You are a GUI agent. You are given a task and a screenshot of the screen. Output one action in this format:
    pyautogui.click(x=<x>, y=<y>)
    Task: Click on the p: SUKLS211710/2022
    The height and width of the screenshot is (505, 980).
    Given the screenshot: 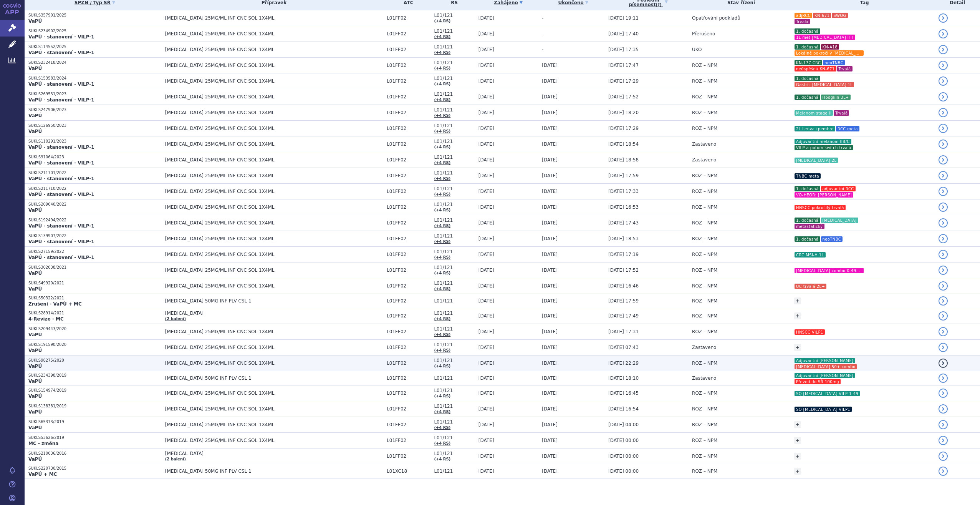 What is the action you would take?
    pyautogui.click(x=95, y=189)
    